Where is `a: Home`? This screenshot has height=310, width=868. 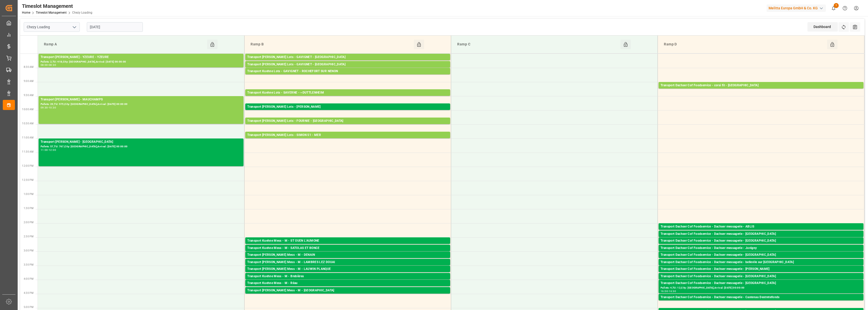
a: Home is located at coordinates (26, 13).